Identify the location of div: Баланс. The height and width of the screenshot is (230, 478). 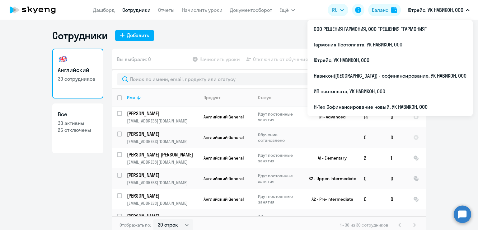
(380, 10).